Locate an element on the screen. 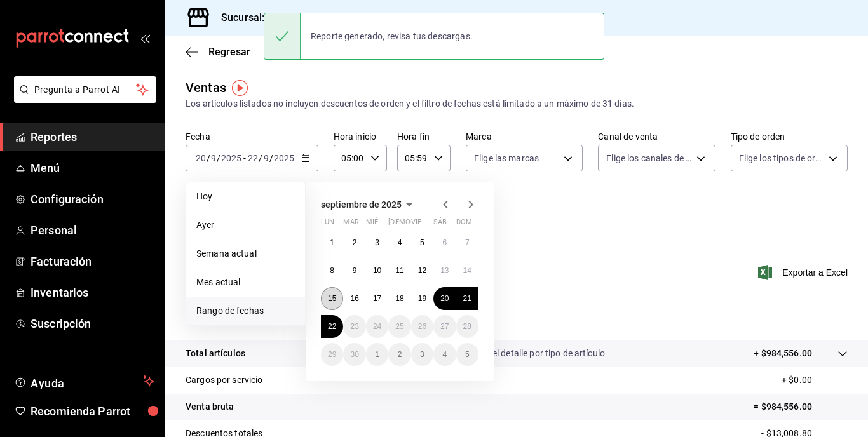 The width and height of the screenshot is (868, 437). label: Tipo de orden is located at coordinates (790, 137).